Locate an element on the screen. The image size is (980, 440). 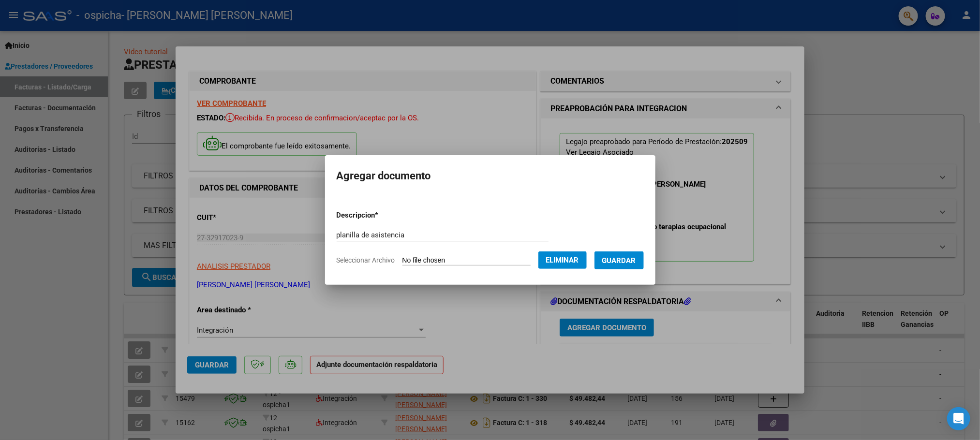
div: Open Intercom Messenger is located at coordinates (959, 419).